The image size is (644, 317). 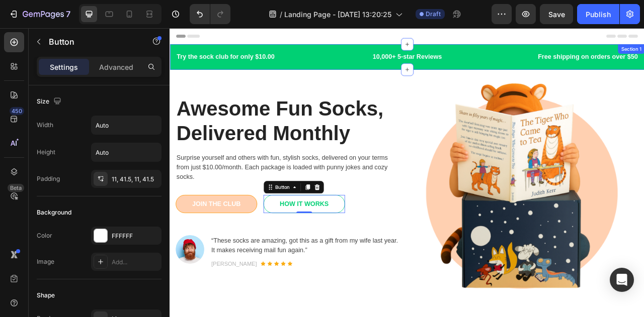 What do you see at coordinates (26, 281) in the screenshot?
I see `img: Alt Image` at bounding box center [26, 281].